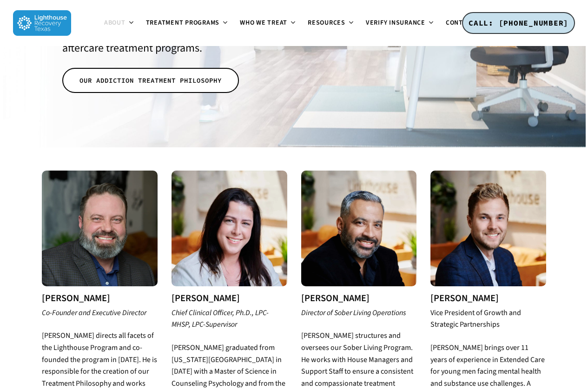 This screenshot has height=389, width=588. I want to click on span: Resources, so click(326, 23).